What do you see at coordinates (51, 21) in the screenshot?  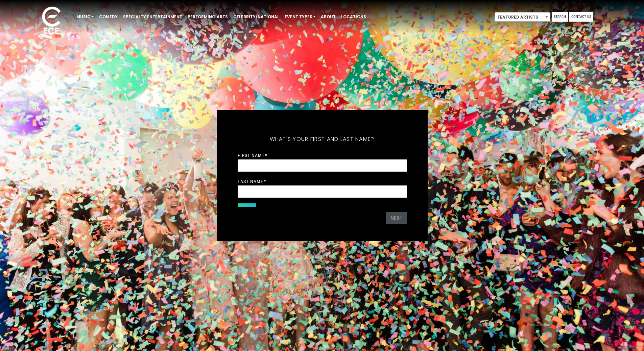 I see `img: ece_new_logo_whitev2-1.png` at bounding box center [51, 21].